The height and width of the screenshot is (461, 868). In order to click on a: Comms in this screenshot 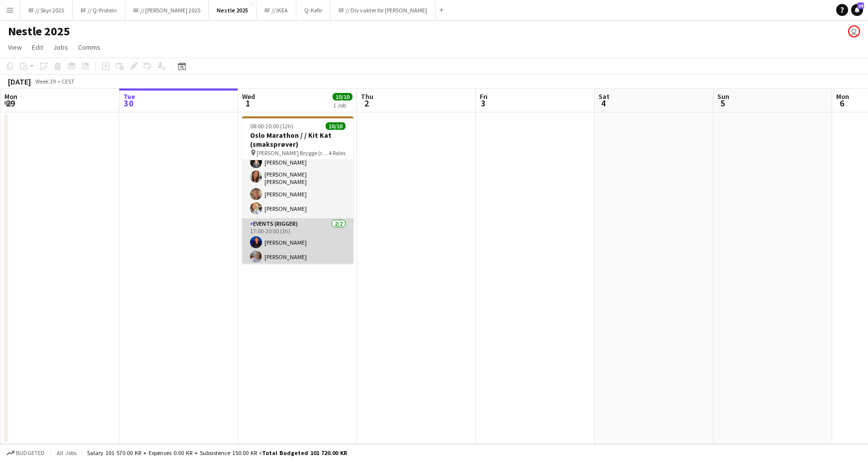, I will do `click(89, 47)`.